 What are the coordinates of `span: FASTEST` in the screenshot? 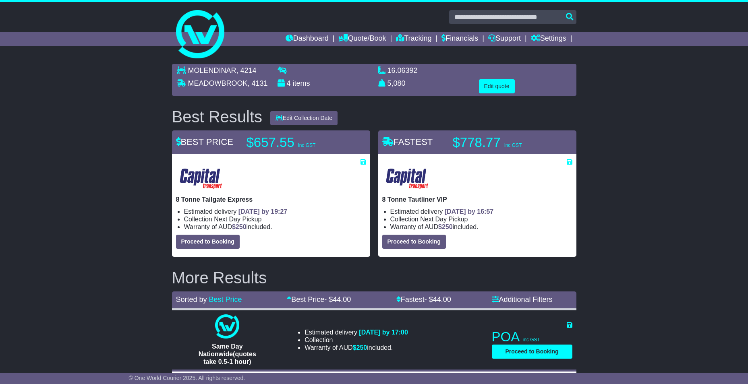 It's located at (407, 142).